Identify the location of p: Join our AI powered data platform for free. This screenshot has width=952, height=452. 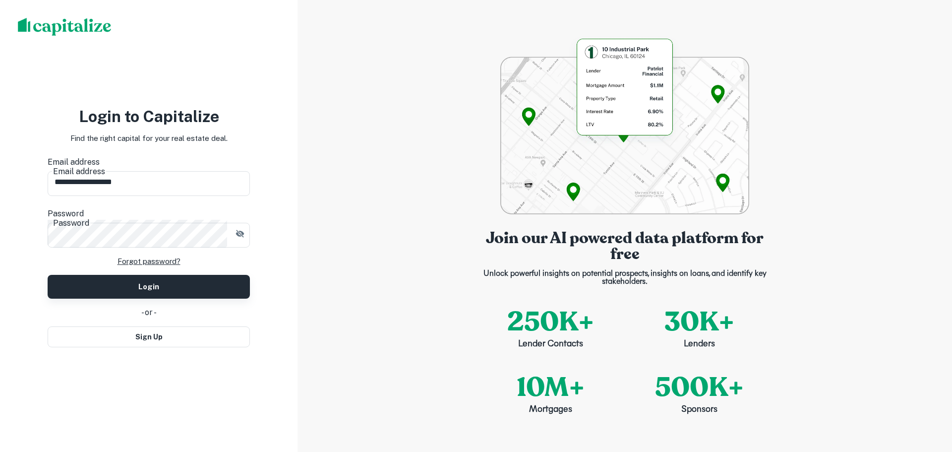
(625, 246).